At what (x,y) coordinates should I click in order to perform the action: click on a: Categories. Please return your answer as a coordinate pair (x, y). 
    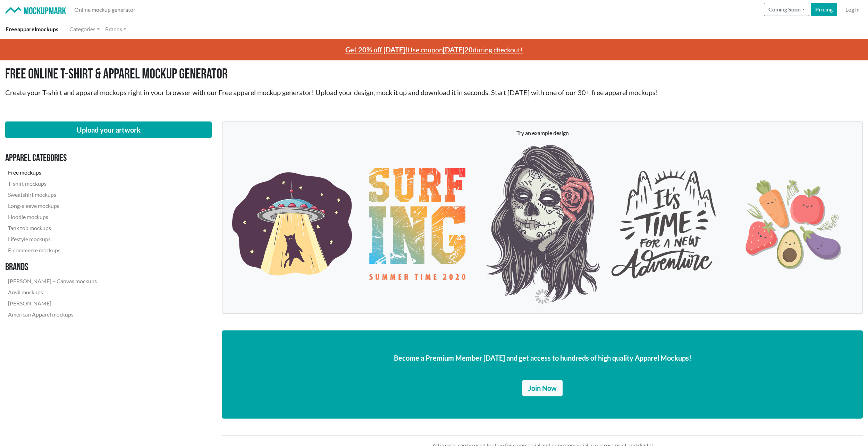
    Looking at the image, I should click on (84, 29).